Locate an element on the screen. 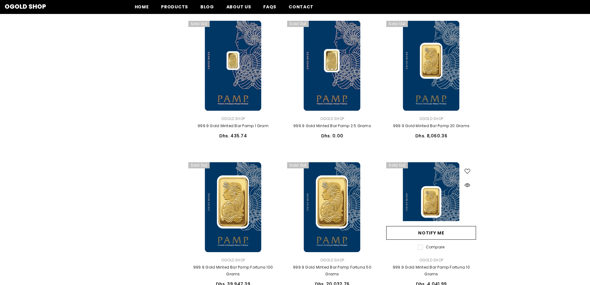  a: Home is located at coordinates (142, 9).